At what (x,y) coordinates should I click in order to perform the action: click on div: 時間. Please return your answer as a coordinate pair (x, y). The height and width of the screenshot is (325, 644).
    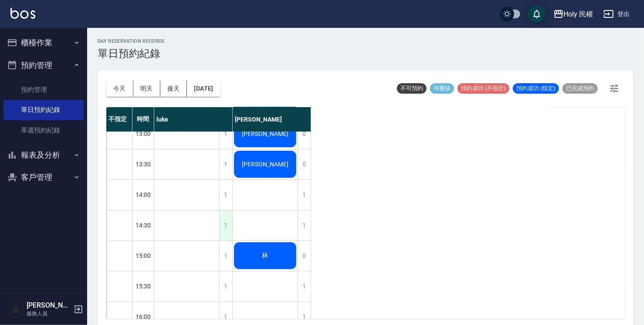
    Looking at the image, I should click on (143, 120).